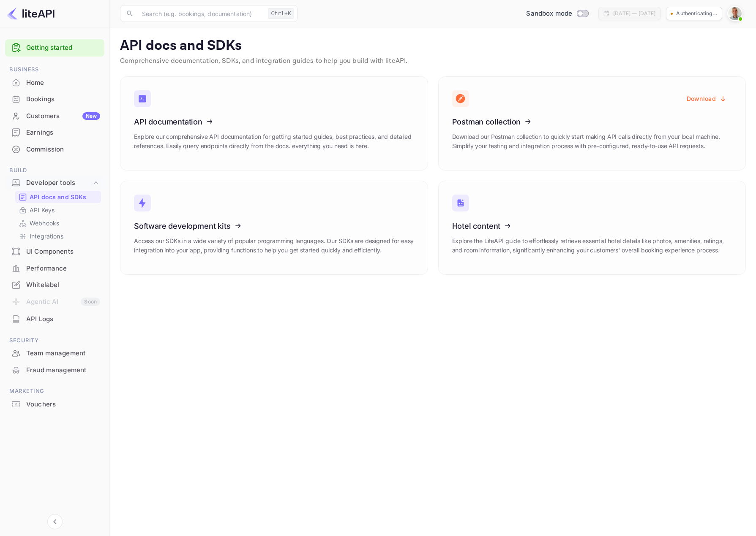 Image resolution: width=756 pixels, height=536 pixels. I want to click on p: API Keys, so click(42, 210).